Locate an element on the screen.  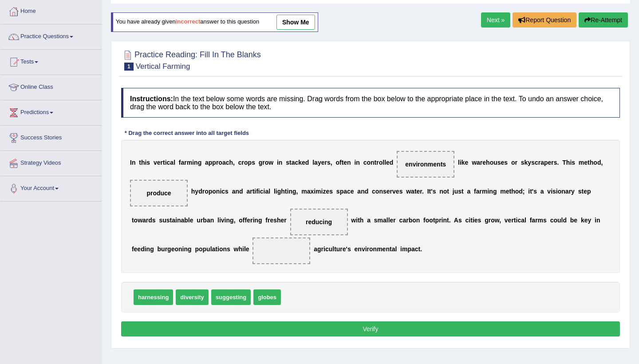
h2: Practice Reading: Fill In The Blanks is located at coordinates (191, 60).